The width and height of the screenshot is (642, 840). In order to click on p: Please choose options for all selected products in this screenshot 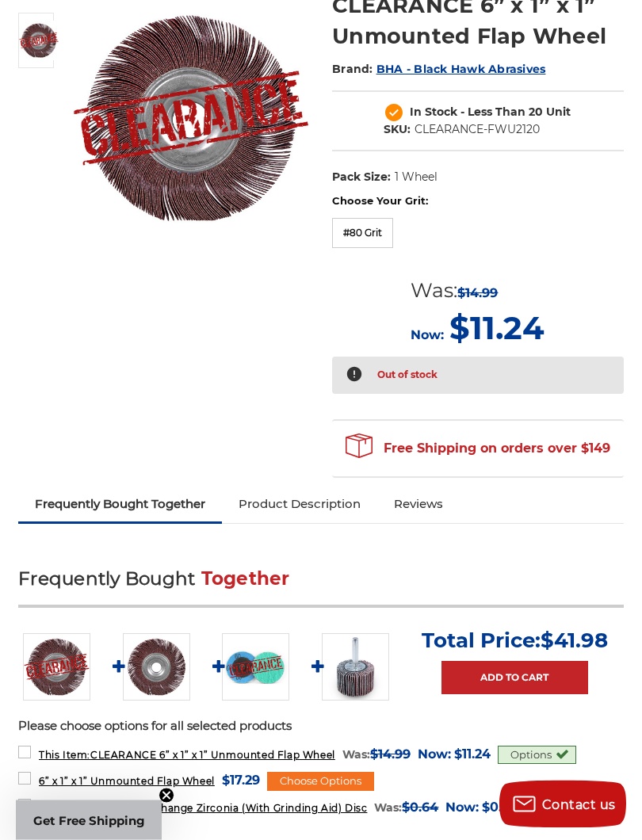, I will do `click(321, 727)`.